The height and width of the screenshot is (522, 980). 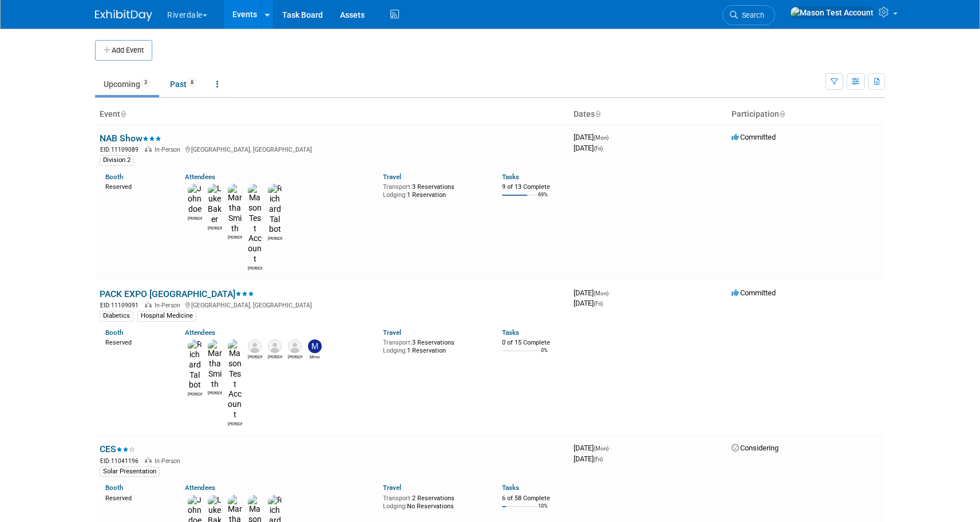 I want to click on div: Luke Baker, so click(x=215, y=228).